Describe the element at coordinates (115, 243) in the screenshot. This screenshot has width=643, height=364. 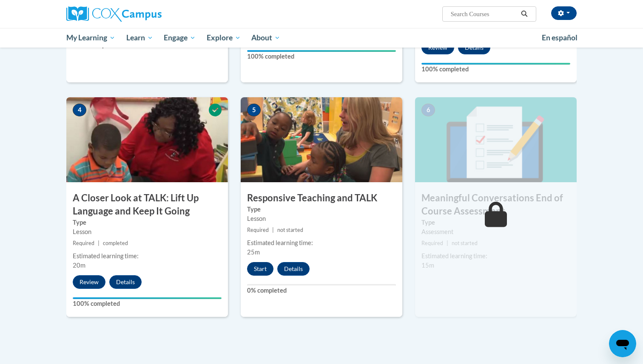
I see `span: completed` at that location.